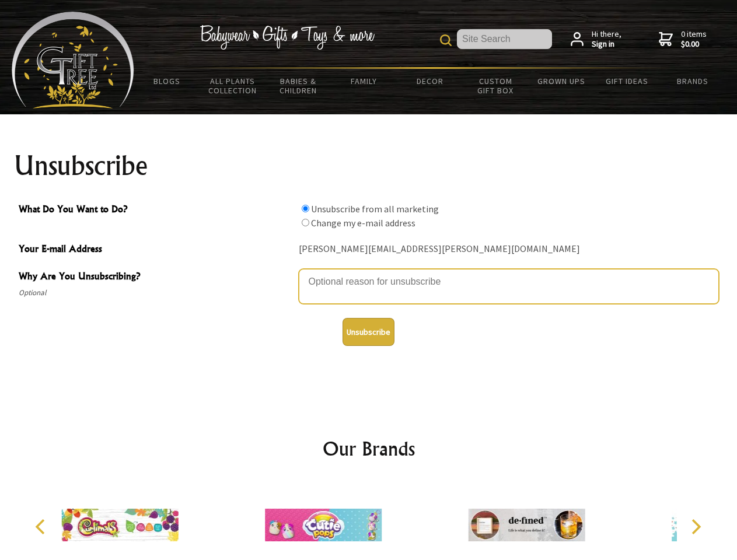 The width and height of the screenshot is (737, 560). What do you see at coordinates (73, 60) in the screenshot?
I see `img: Babyware - Gifts - Toys and more...` at bounding box center [73, 60].